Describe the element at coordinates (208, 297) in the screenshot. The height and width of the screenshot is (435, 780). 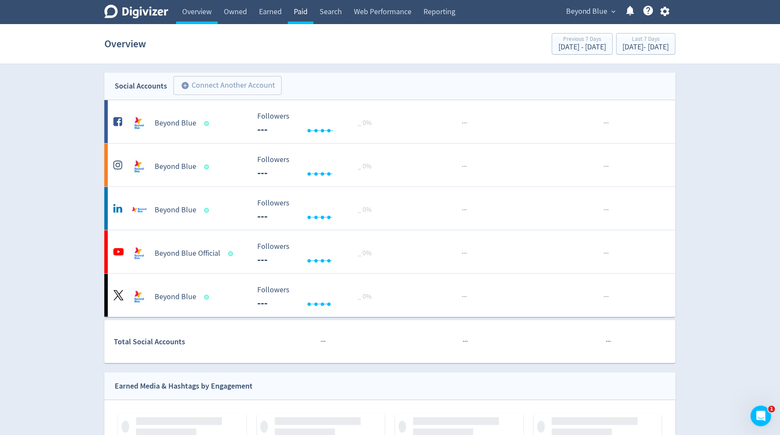
I see `span: Data last synced: 24 Sep 2025, 1:02pm (AEST)` at that location.